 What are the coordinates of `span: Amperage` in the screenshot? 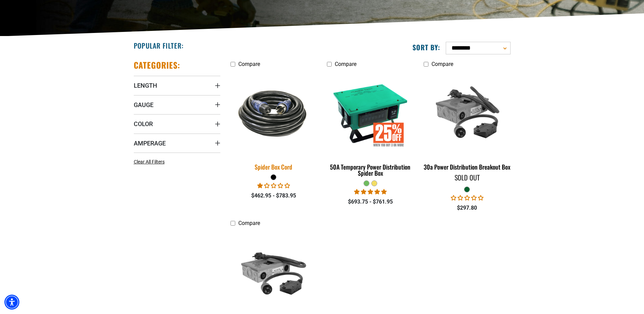 It's located at (150, 143).